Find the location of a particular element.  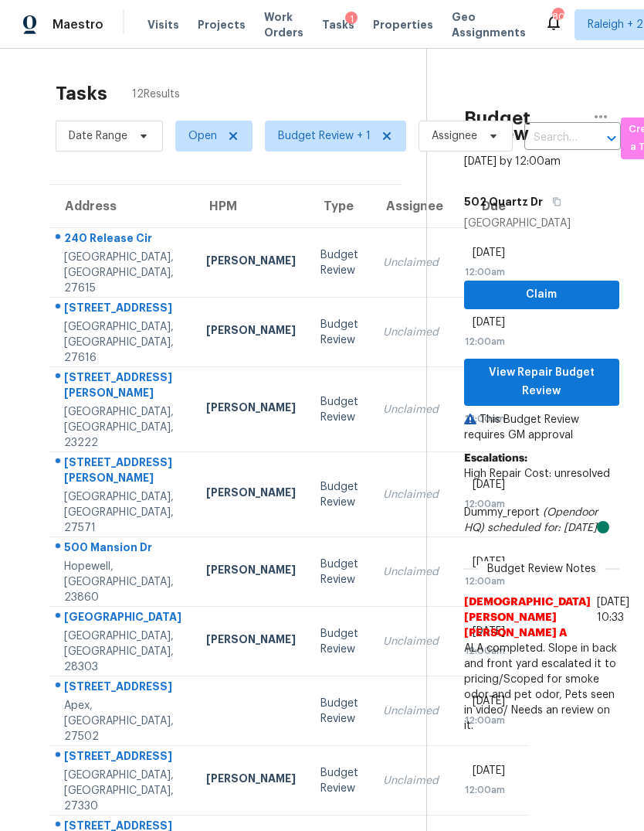

div: 80 is located at coordinates (558, 17).